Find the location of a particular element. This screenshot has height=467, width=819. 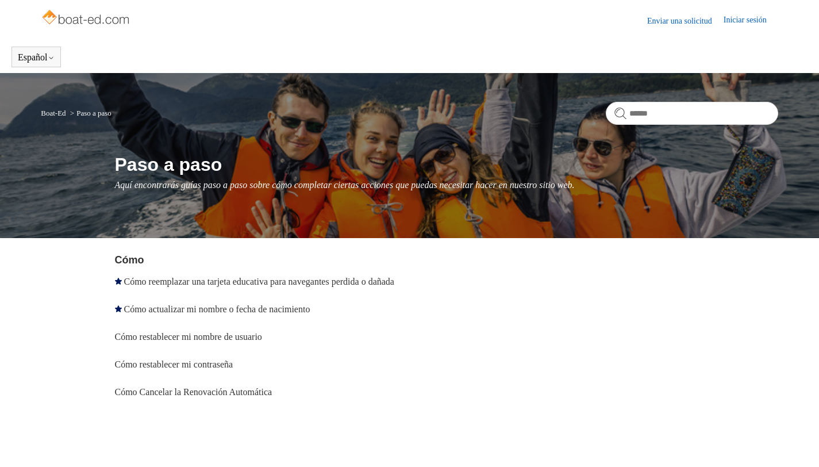

a: Cómo restablecer mi nombre de usuario is located at coordinates (188, 336).